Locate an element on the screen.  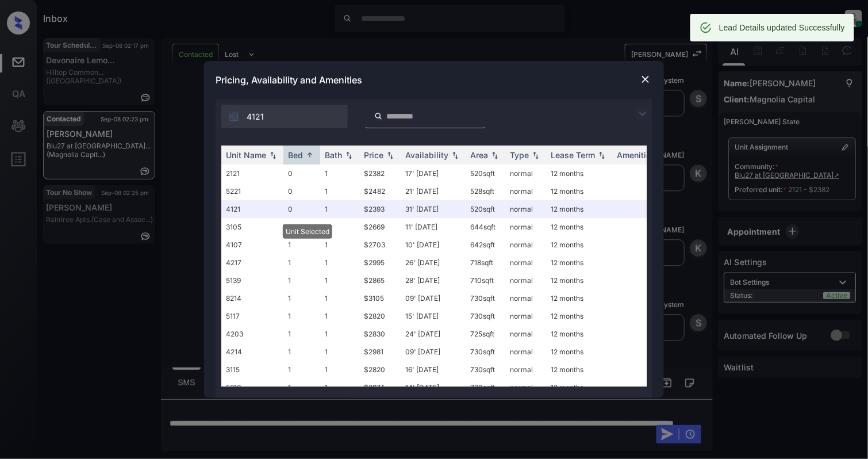
td: $2393 is located at coordinates (380, 209).